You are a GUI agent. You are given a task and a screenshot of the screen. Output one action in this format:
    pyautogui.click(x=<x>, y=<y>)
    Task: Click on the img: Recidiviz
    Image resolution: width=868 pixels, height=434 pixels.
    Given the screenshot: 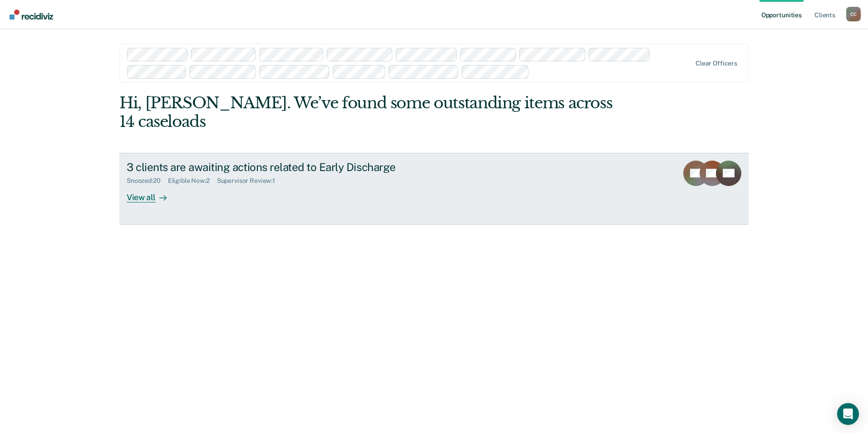 What is the action you would take?
    pyautogui.click(x=31, y=14)
    